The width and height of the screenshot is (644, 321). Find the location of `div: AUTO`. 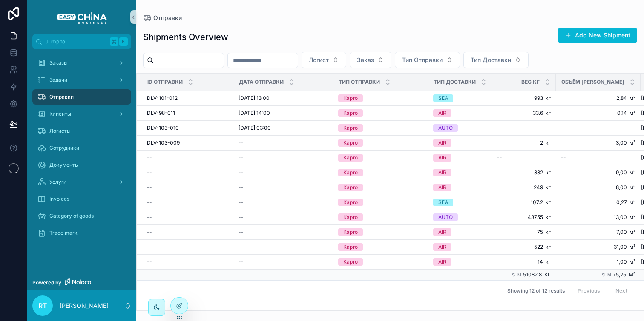

div: AUTO is located at coordinates (445, 218).